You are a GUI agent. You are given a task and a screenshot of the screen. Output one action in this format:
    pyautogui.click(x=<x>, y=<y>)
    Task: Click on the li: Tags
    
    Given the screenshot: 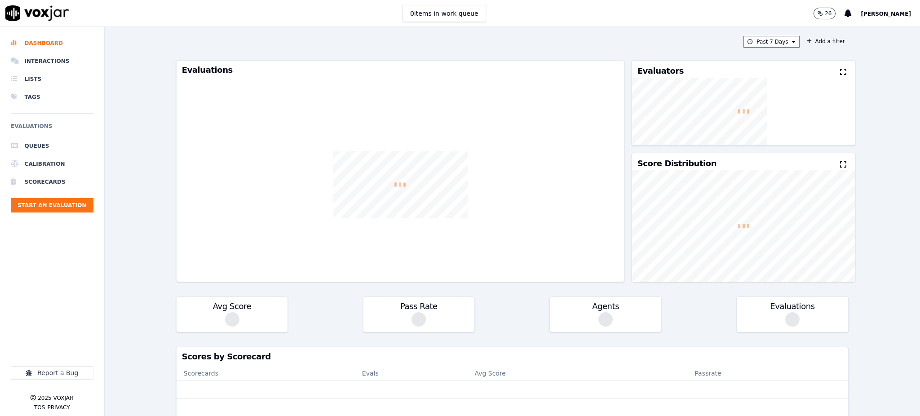 What is the action you would take?
    pyautogui.click(x=52, y=97)
    